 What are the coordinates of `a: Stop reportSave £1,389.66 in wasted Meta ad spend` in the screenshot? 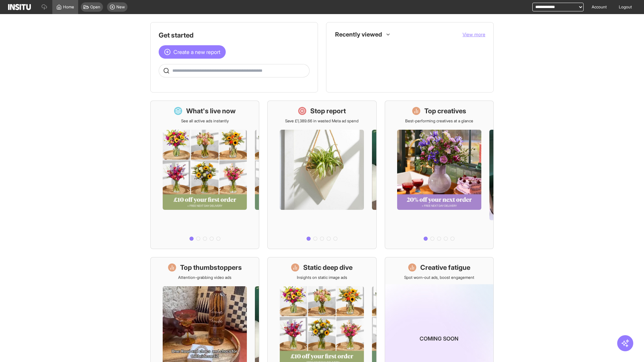 It's located at (322, 175).